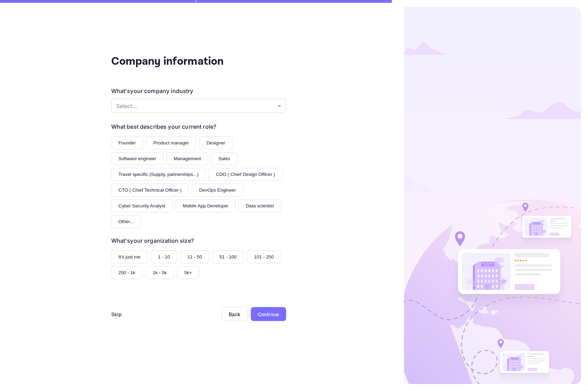  What do you see at coordinates (127, 221) in the screenshot?
I see `button: Other...` at bounding box center [127, 221].